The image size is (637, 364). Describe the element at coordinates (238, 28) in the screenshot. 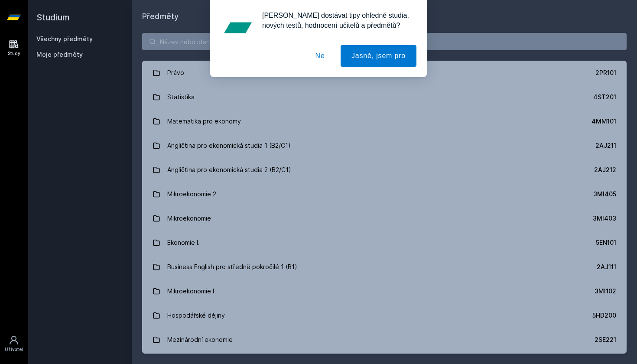

I see `img: notification icon` at that location.